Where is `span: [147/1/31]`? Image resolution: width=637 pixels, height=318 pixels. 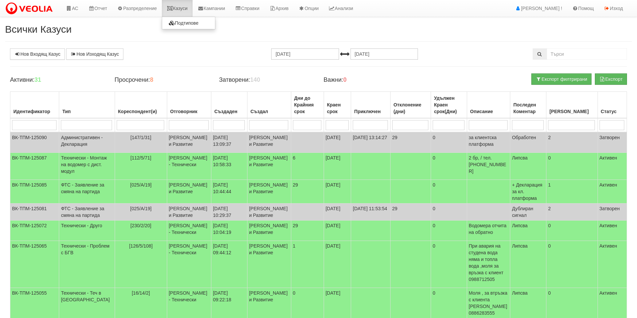 span: [147/1/31] is located at coordinates (141, 138).